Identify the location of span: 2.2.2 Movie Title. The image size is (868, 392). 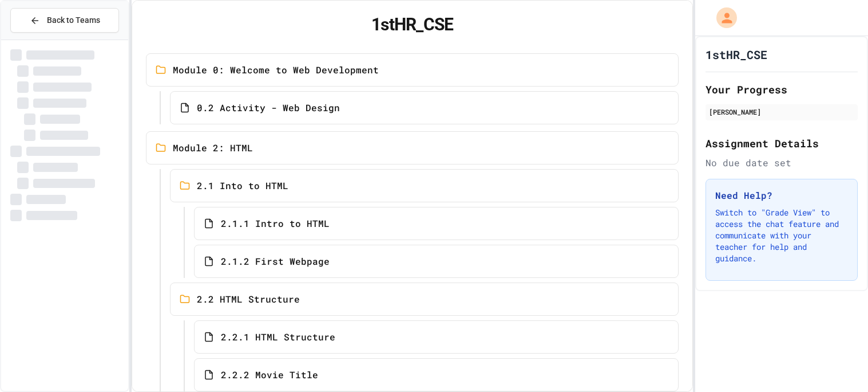
(270, 375).